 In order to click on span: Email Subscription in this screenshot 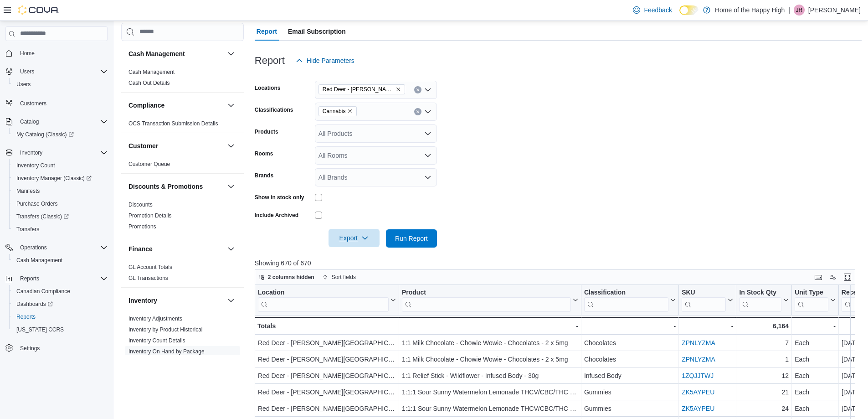, I will do `click(317, 32)`.